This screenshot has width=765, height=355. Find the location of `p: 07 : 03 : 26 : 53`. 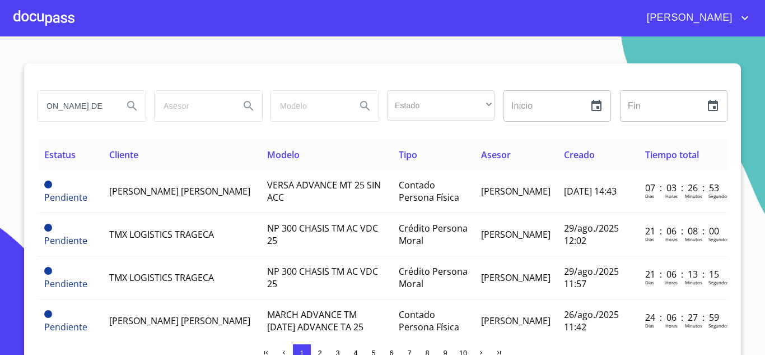

p: 07 : 03 : 26 : 53 is located at coordinates (683, 188).